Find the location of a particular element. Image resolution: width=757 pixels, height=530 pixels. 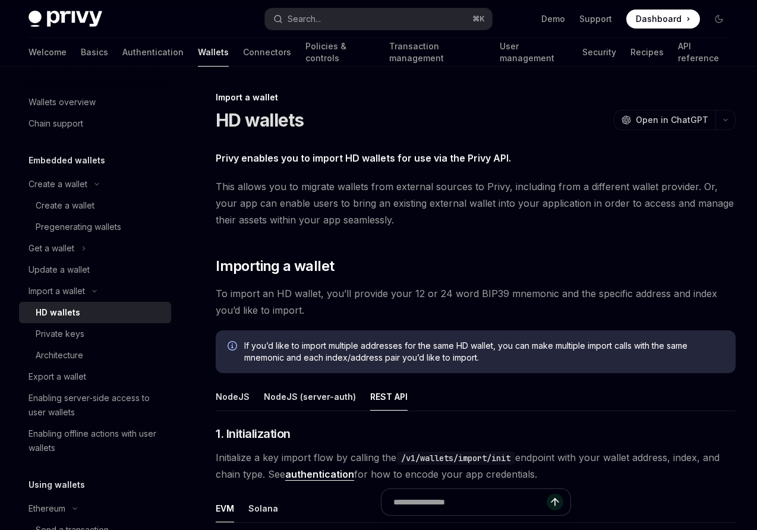

a: Chain support is located at coordinates (95, 124).